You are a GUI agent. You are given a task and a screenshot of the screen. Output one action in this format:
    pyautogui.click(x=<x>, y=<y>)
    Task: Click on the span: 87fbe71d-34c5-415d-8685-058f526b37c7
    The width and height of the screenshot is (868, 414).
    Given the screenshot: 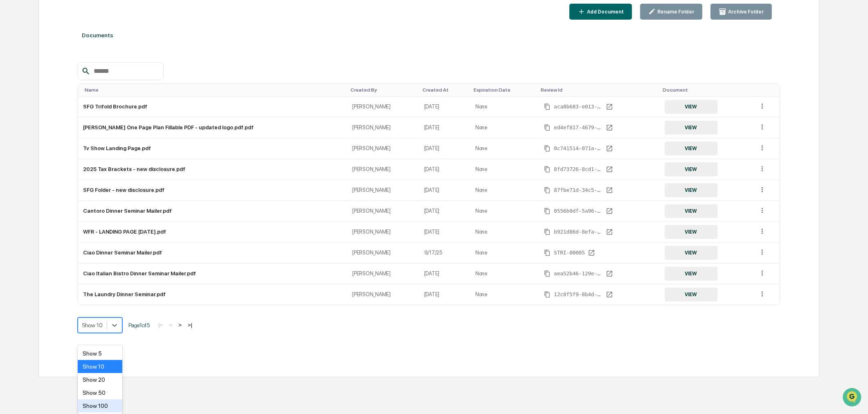 What is the action you would take?
    pyautogui.click(x=578, y=190)
    